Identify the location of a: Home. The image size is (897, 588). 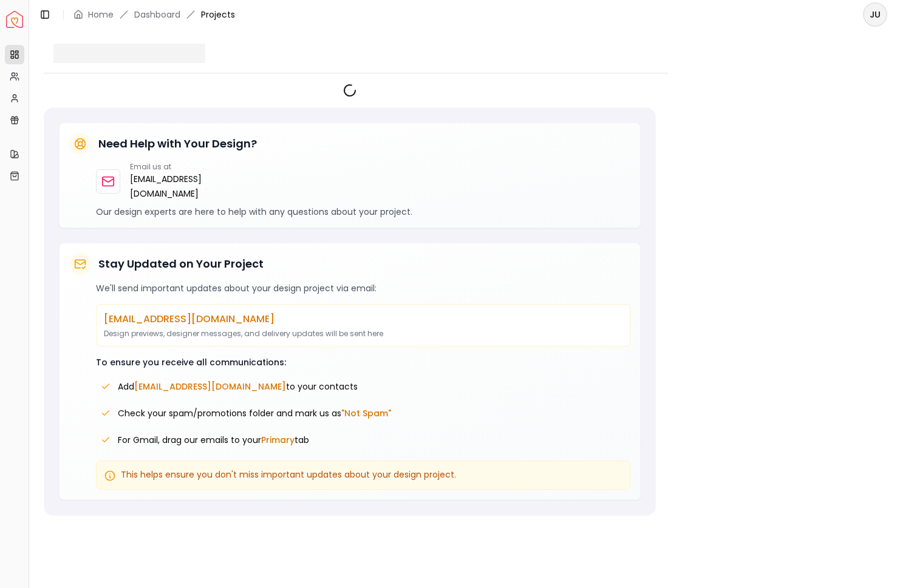
(101, 14).